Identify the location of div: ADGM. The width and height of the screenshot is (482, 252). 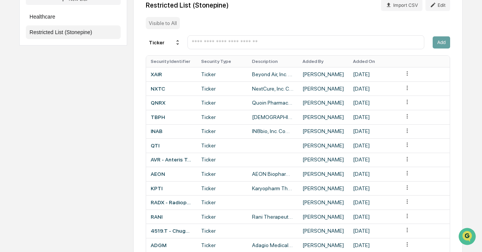
(171, 246).